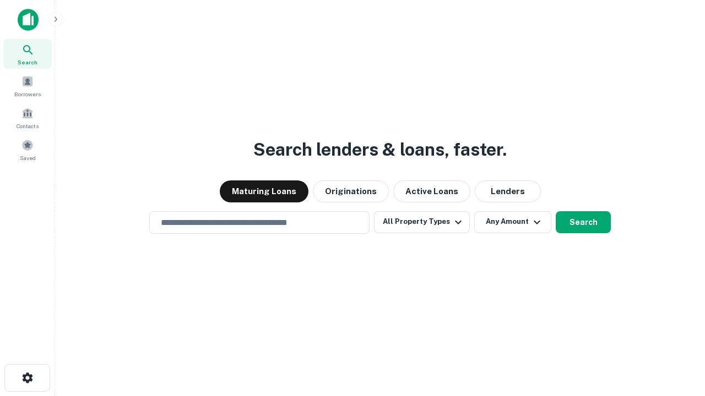 The width and height of the screenshot is (705, 396). Describe the element at coordinates (432, 192) in the screenshot. I see `button: Active Loans` at that location.